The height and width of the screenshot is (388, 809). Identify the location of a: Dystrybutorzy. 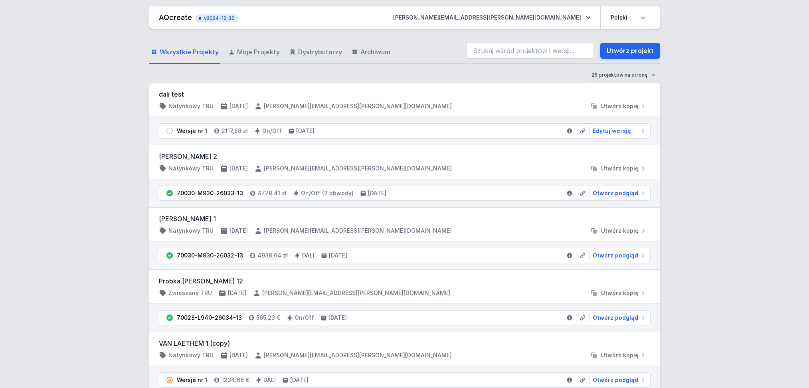
(316, 52).